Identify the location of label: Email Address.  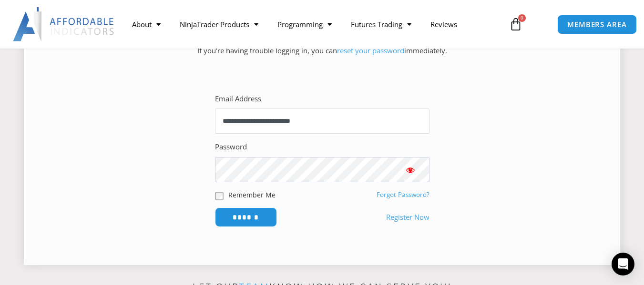
(238, 99).